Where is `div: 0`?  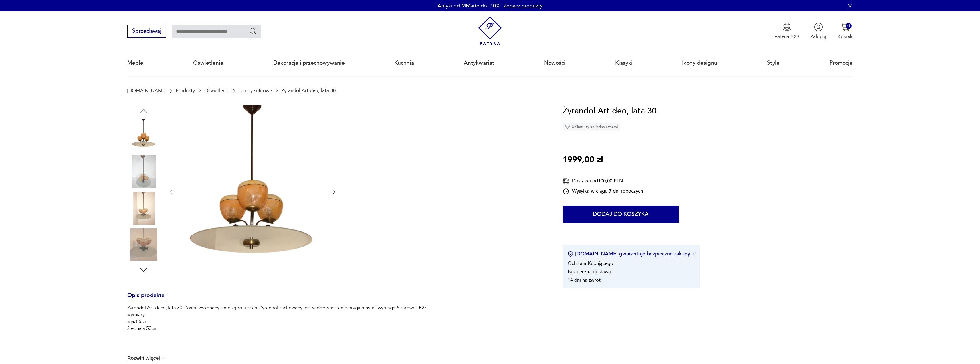 div: 0 is located at coordinates (848, 26).